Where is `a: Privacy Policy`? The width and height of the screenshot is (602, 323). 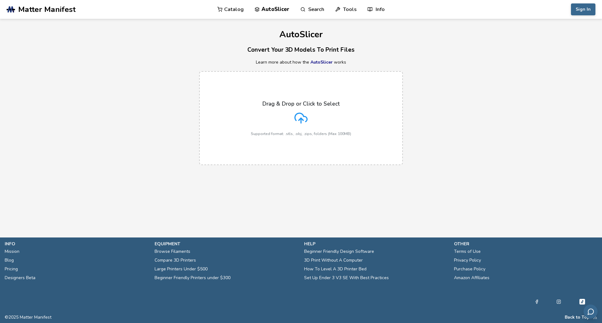 a: Privacy Policy is located at coordinates (467, 261).